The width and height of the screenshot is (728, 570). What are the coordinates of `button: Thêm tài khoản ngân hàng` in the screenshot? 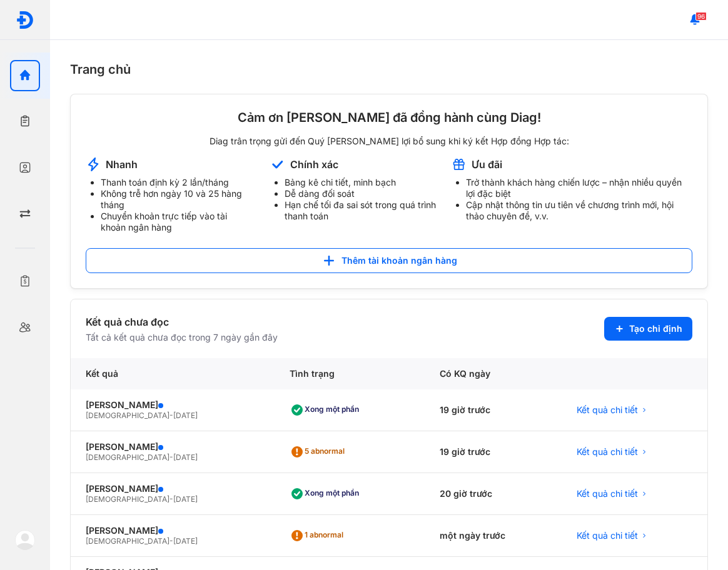 It's located at (389, 260).